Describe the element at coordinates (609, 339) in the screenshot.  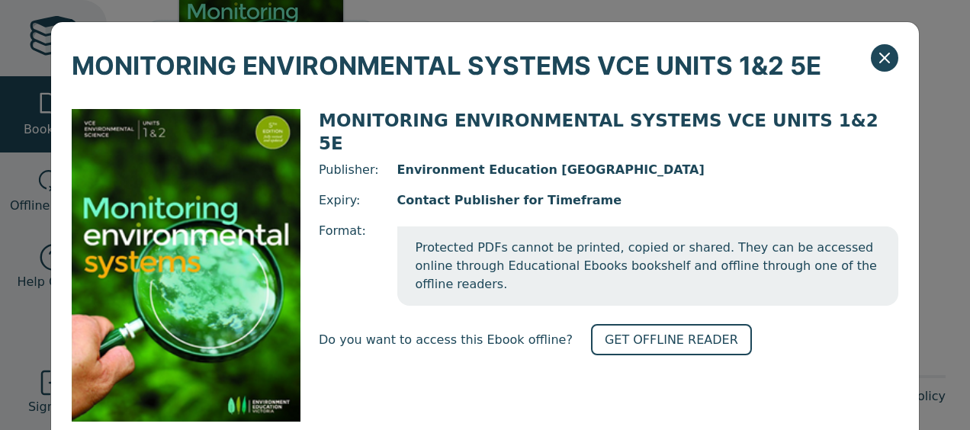
I see `div: Do you want to access this Ebook offline?` at that location.